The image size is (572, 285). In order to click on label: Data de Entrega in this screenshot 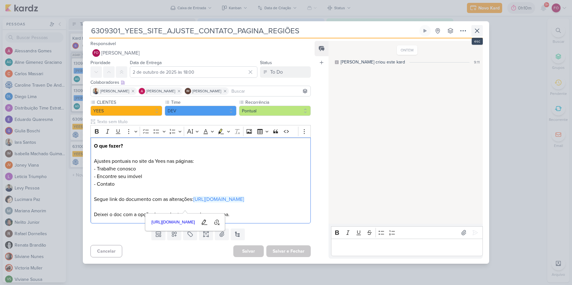, I will do `click(146, 63)`.